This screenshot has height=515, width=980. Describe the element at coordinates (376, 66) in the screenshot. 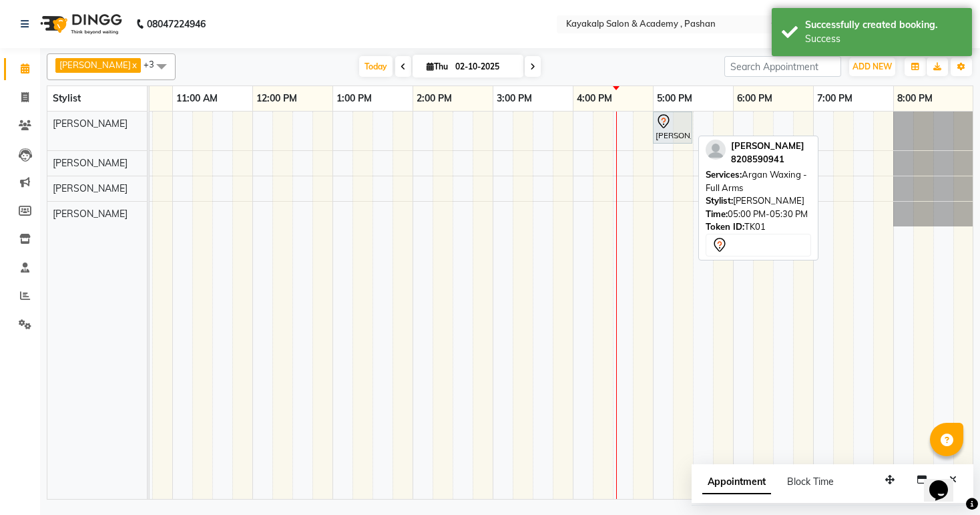

I see `span: Today` at that location.